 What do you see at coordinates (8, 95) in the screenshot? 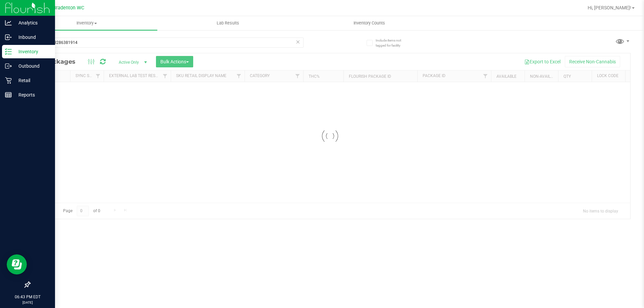
I see `inline-svg: Reports` at bounding box center [8, 95].